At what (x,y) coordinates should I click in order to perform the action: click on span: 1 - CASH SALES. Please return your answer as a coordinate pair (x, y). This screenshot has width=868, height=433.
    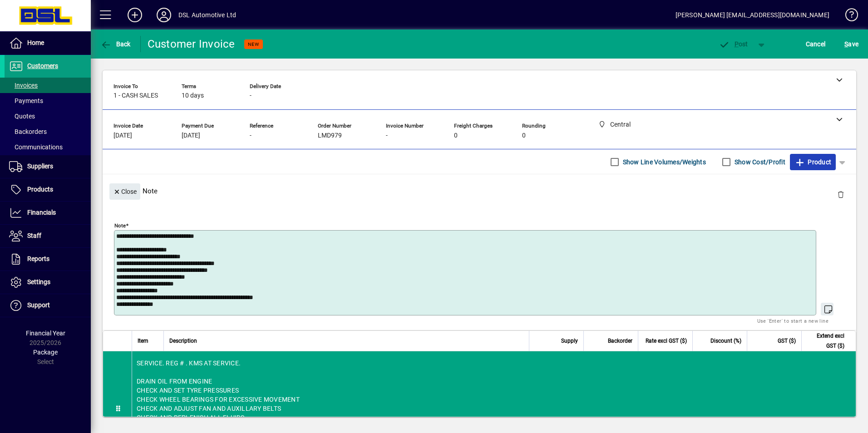
    Looking at the image, I should click on (136, 96).